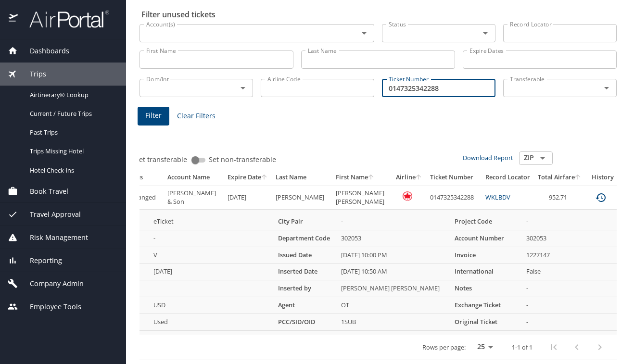 This screenshot has width=634, height=364. I want to click on th: Account Name, so click(194, 177).